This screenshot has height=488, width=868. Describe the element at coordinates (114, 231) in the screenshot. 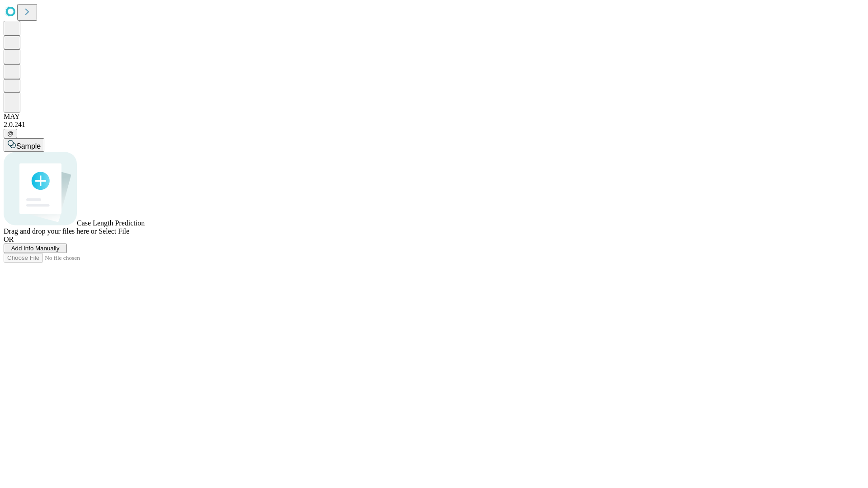

I see `span: Select File` at that location.